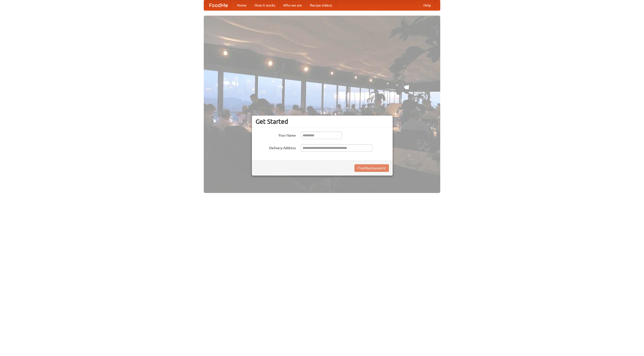 This screenshot has width=644, height=356. I want to click on a: Who we are, so click(293, 5).